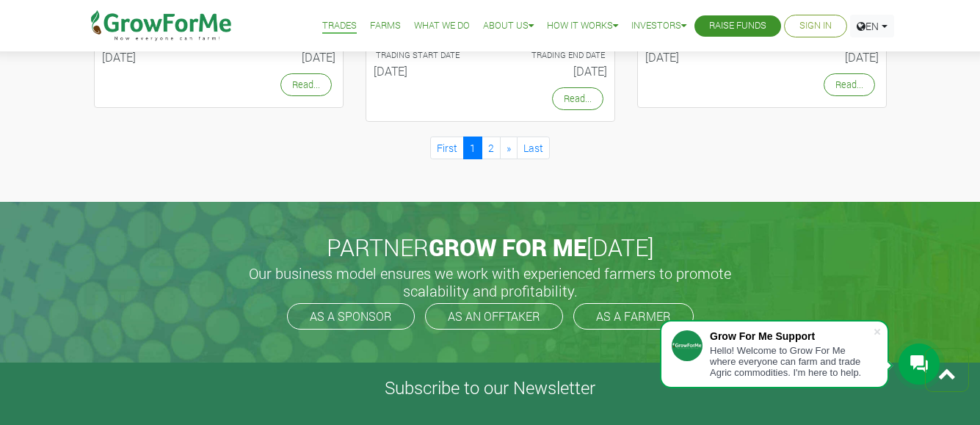 The height and width of the screenshot is (425, 980). Describe the element at coordinates (490, 388) in the screenshot. I see `h4: Subscribe to our Newsletter` at that location.